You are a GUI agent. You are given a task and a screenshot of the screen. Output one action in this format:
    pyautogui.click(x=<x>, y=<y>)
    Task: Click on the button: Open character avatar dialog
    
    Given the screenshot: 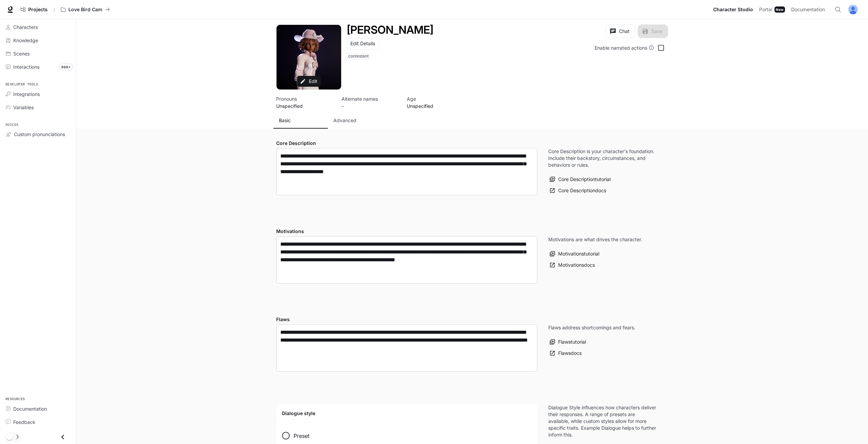 What is the action you would take?
    pyautogui.click(x=309, y=57)
    